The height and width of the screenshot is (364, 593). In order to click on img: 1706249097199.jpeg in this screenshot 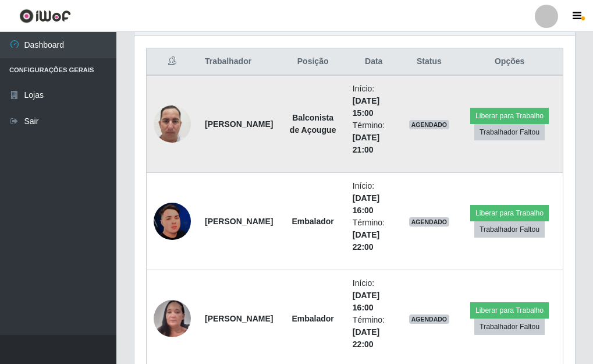, I will do `click(172, 221)`.